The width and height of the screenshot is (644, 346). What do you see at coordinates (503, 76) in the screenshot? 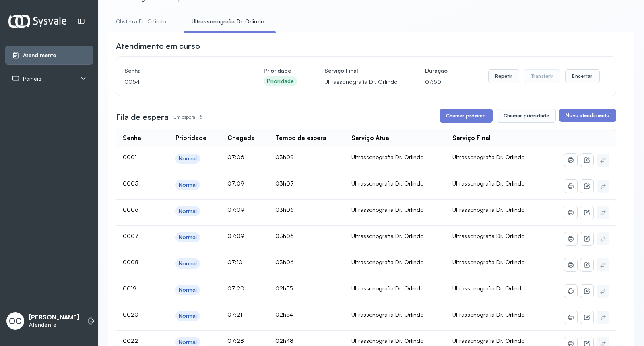
I see `button: Repetir` at bounding box center [503, 76].